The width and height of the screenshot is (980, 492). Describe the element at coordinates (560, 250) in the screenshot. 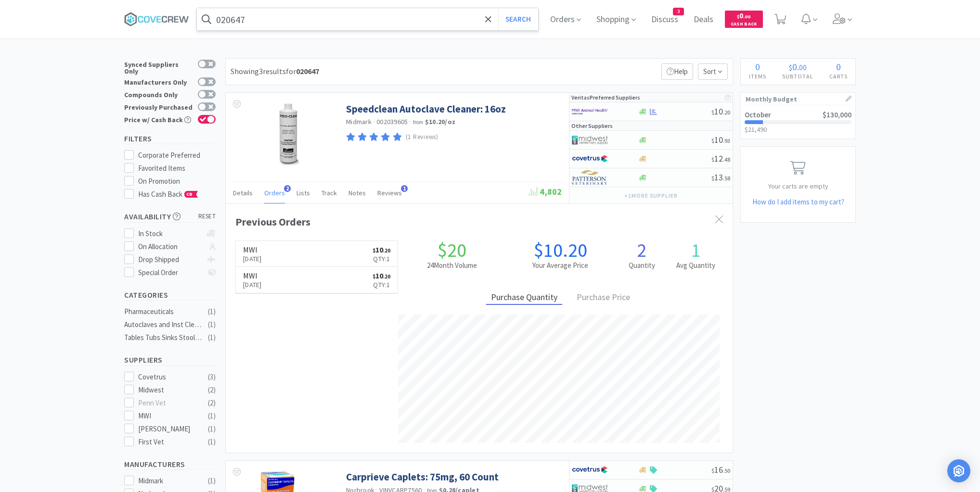

I see `h1: $10.20` at that location.